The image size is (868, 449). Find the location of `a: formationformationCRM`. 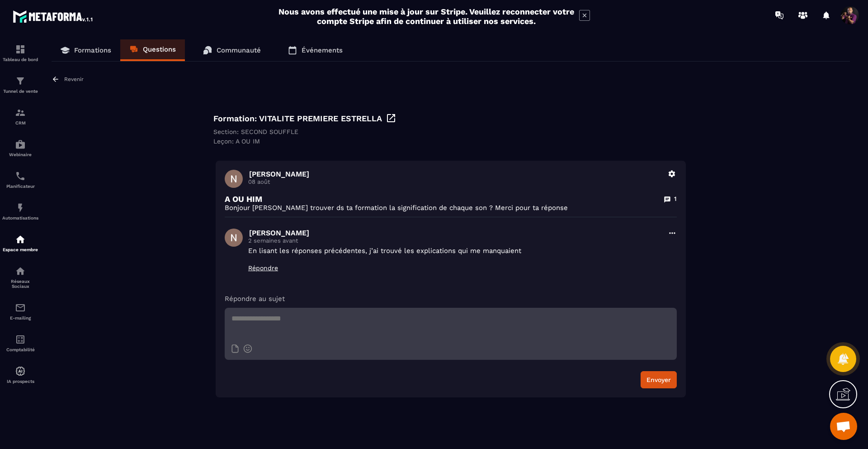

a: formationformationCRM is located at coordinates (20, 116).